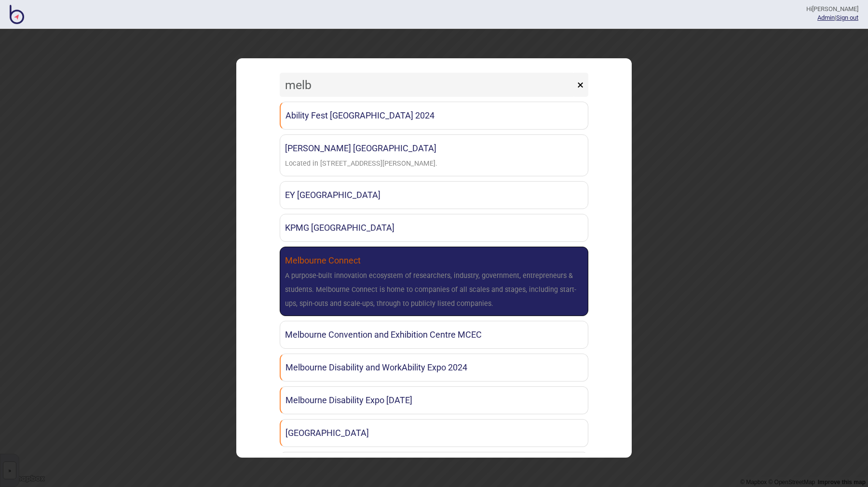 This screenshot has width=868, height=487. Describe the element at coordinates (434, 290) in the screenshot. I see `div: A purpose-built innovation ecosystem of researchers, industry, government, entrepreneurs & studen...` at that location.